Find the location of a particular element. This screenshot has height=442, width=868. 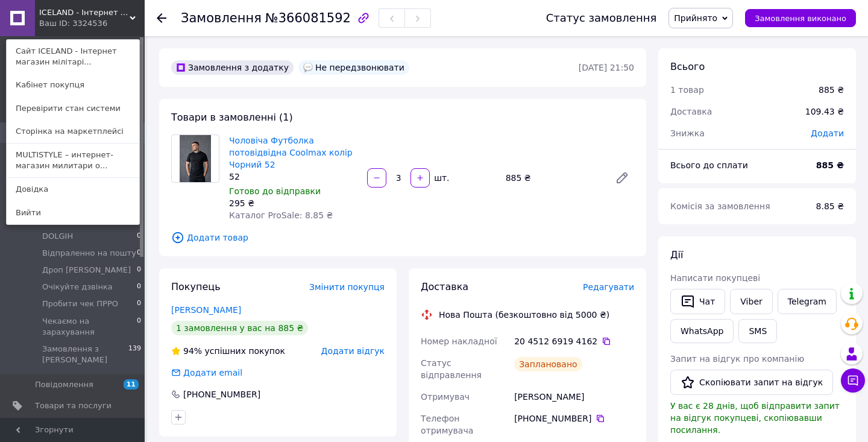

a: Сторінка на маркетплейсі is located at coordinates (73, 132).